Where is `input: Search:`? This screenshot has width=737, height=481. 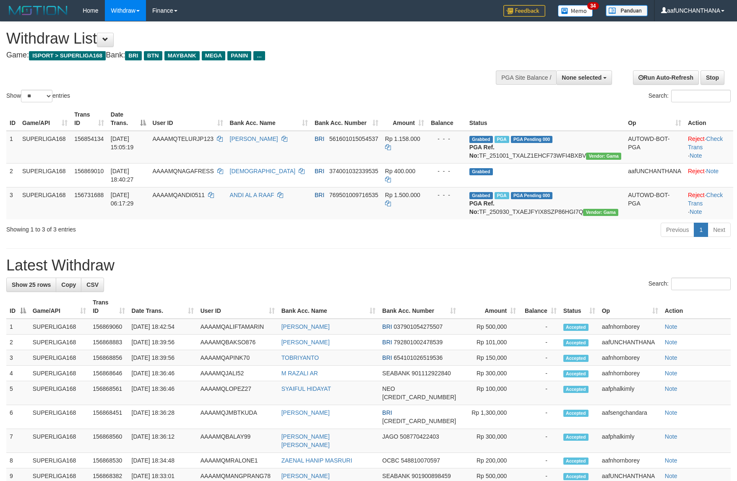
input: Search: is located at coordinates (701, 284).